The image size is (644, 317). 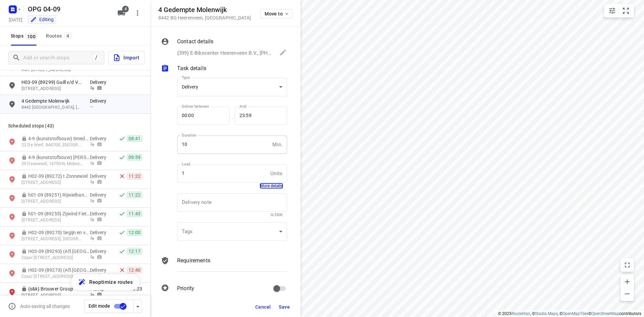 What do you see at coordinates (59, 270) in the screenshot?
I see `p: H02-09 {89273} (Afl.Oostelijke eilanden) ZFP` at bounding box center [59, 270].